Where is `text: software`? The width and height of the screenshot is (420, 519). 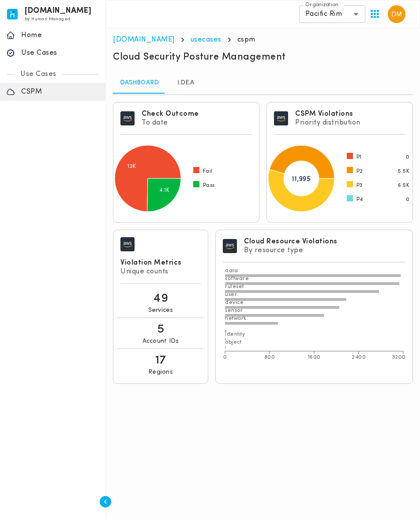 text: software is located at coordinates (237, 279).